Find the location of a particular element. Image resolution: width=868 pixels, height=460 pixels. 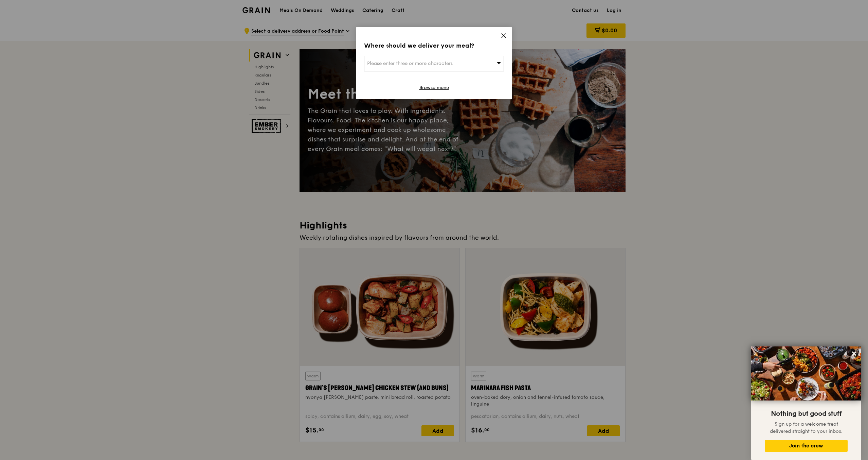

button: Join the crew is located at coordinates (806, 445).